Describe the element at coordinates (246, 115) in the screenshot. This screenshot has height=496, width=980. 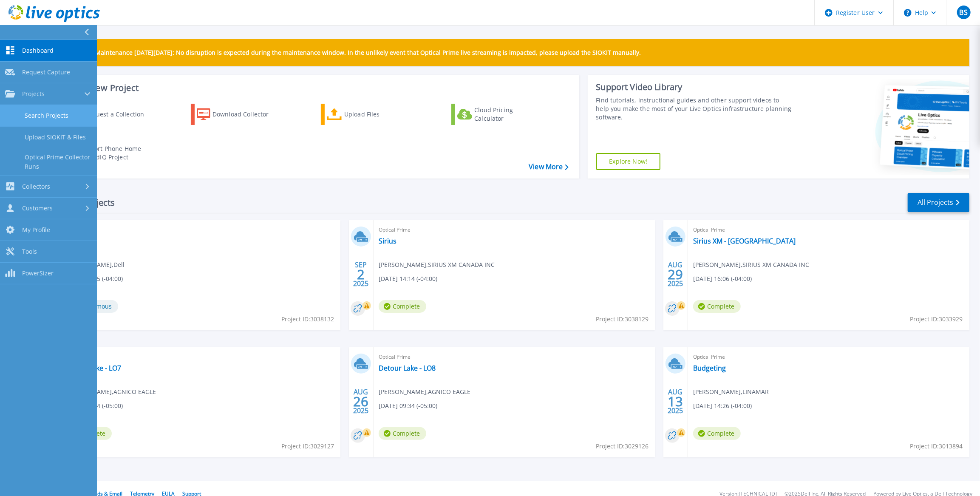
I see `div: Download Collector` at that location.